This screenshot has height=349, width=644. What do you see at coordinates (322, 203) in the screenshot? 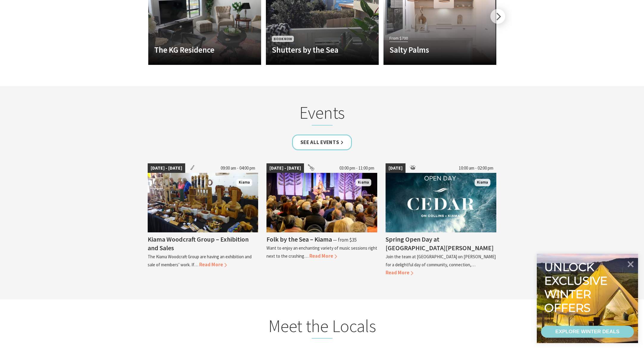
I see `img: Folk by the Sea - Showground Pavilion` at bounding box center [322, 203].